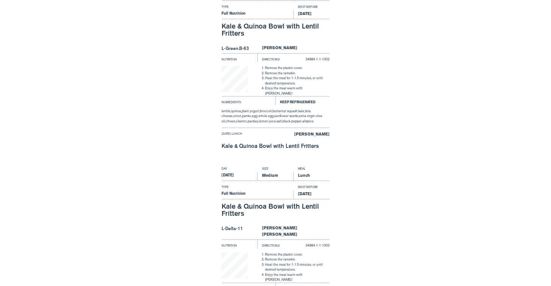 The height and width of the screenshot is (286, 551). Describe the element at coordinates (302, 111) in the screenshot. I see `span: kale,` at that location.